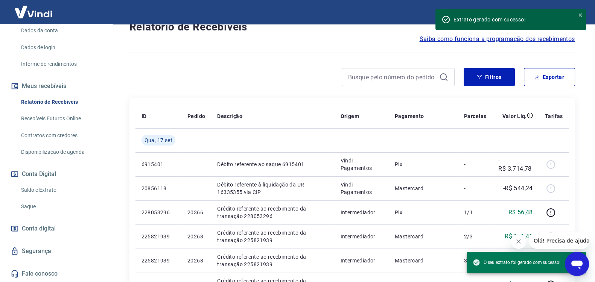 The image size is (595, 282). I want to click on p: 3/3, so click(475, 261).